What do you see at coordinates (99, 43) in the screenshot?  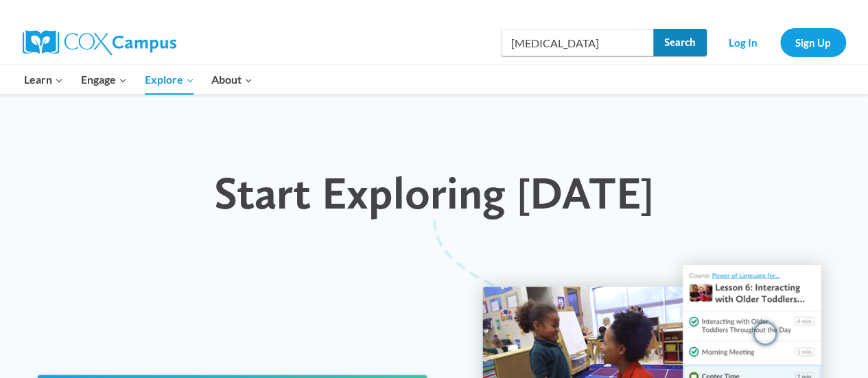 I see `img: Cox Campus` at bounding box center [99, 43].